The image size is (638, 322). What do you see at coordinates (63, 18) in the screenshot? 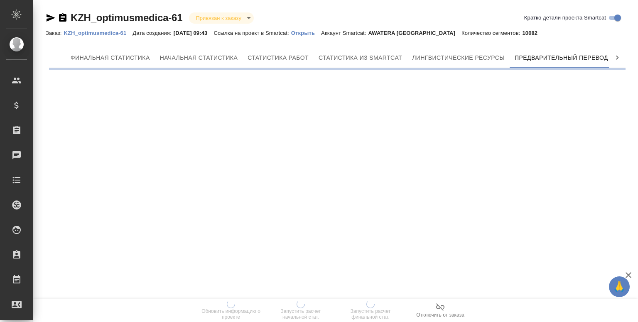
I see `button: Скопировать ссылку` at bounding box center [63, 18].